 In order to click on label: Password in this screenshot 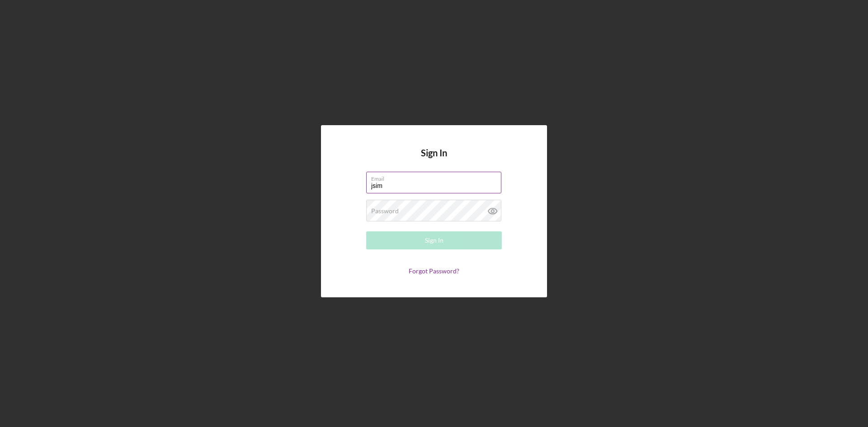, I will do `click(385, 211)`.